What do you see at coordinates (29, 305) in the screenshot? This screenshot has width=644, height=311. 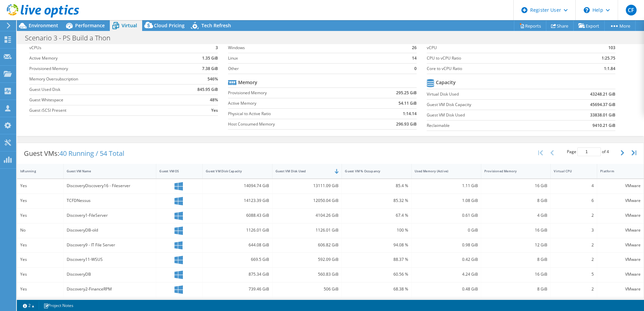 I see `a: 2` at bounding box center [29, 305].